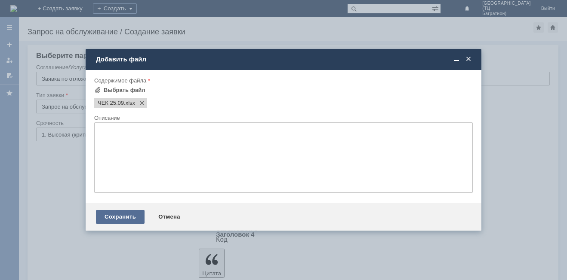  I want to click on span: Свернуть (Ctrl + M), so click(456, 59).